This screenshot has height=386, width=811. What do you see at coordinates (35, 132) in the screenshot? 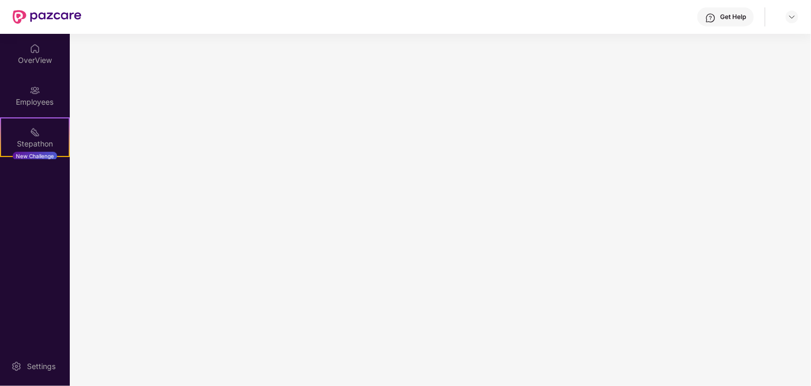
I see `img: svg+xml;base64,PHN2ZyB4bWxucz0iaHR0cDovL3d3dy53My5vcmcvMjAwMC9zdmciIHdpZHRoPSIyMSIgaGVpZ2h0PSIyMC...` at bounding box center [35, 132].